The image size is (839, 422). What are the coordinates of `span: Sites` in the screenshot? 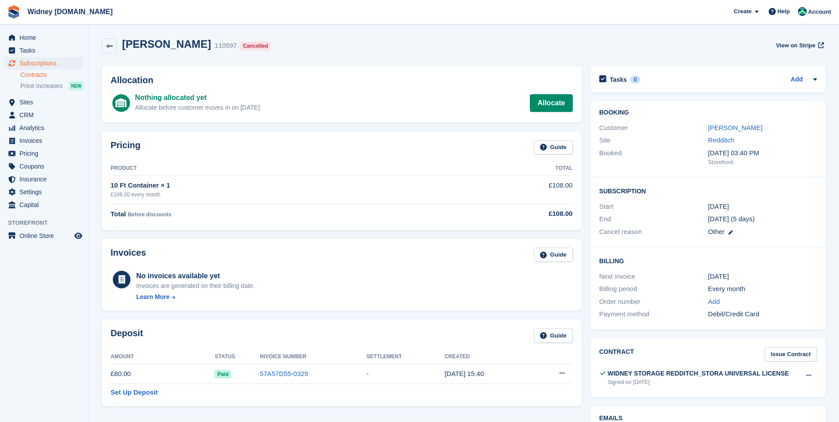 It's located at (46, 102).